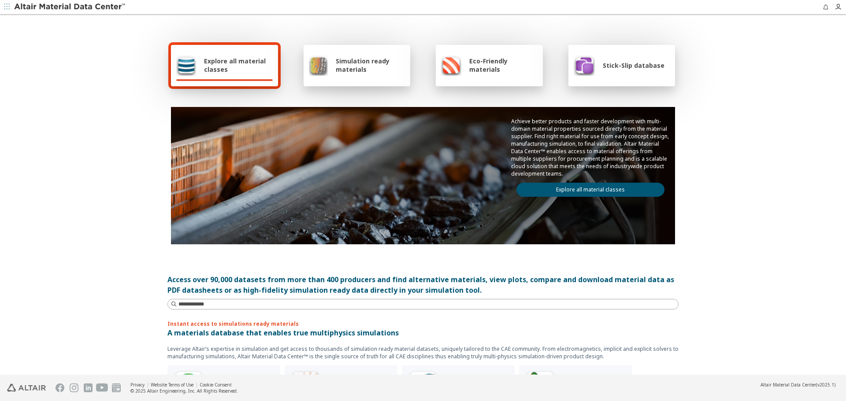 The height and width of the screenshot is (401, 846). I want to click on p: Instant access to simulations ready materials, so click(423, 324).